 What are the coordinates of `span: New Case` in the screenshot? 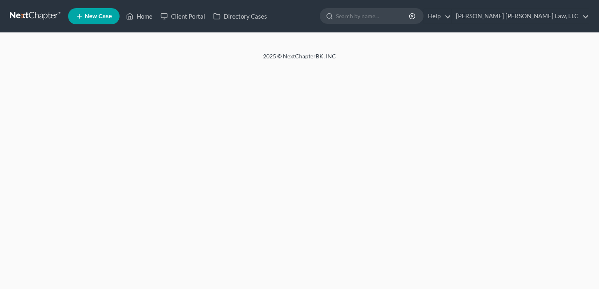 It's located at (98, 16).